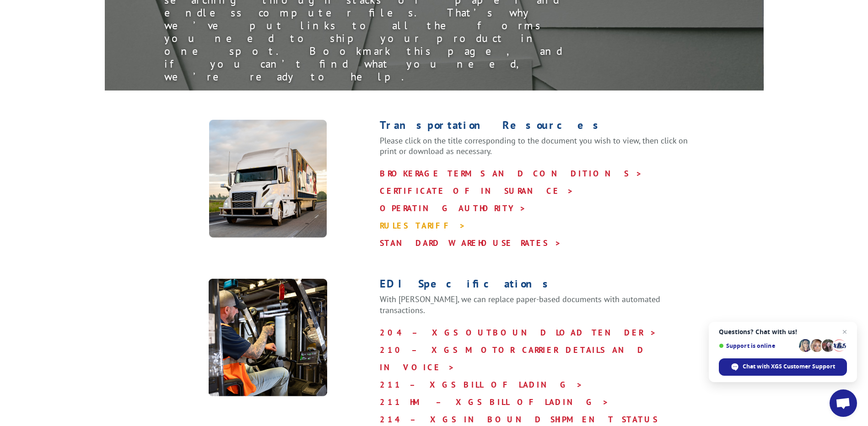 The height and width of the screenshot is (426, 868). Describe the element at coordinates (783, 367) in the screenshot. I see `div: Chat with XGS Customer Support` at that location.